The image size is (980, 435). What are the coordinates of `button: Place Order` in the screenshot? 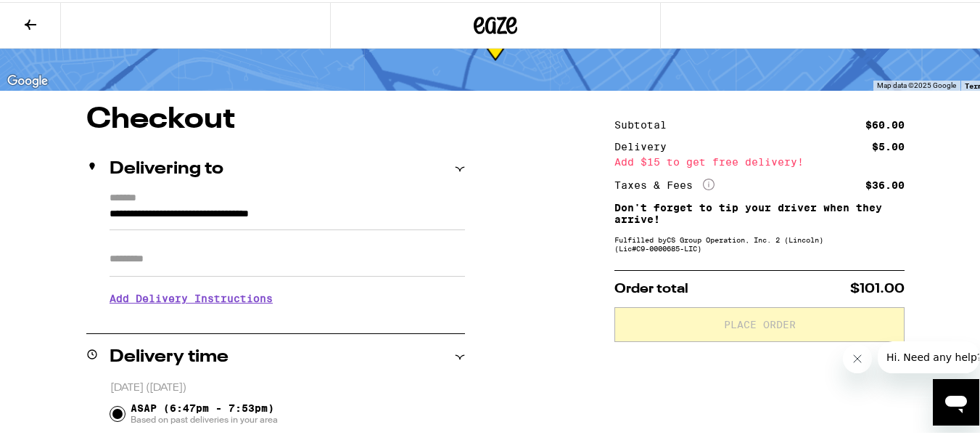 It's located at (760, 322).